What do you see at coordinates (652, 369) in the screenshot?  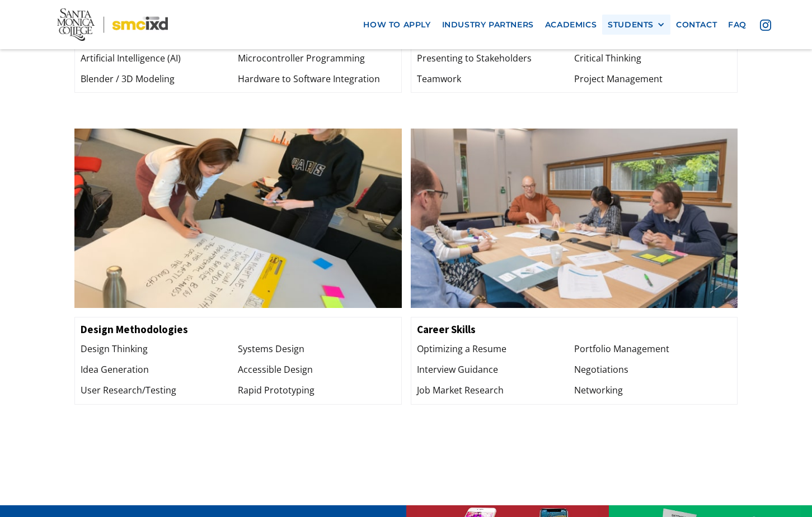 I see `div: Negotiations` at bounding box center [652, 369].